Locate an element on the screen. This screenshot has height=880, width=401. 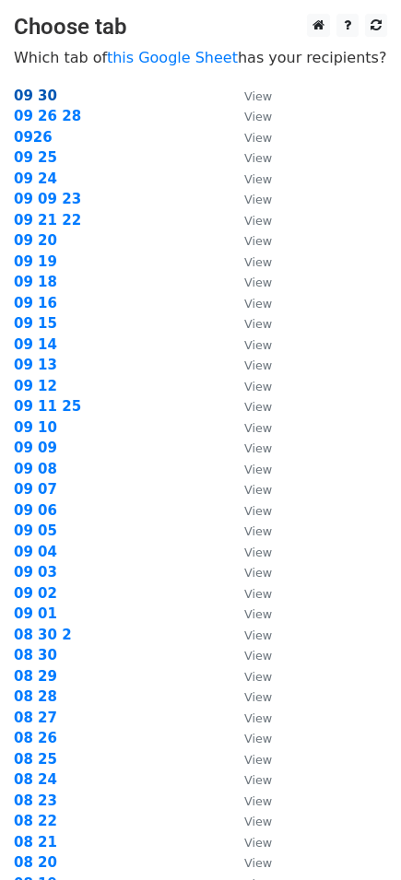
a: 09 13 is located at coordinates (35, 365).